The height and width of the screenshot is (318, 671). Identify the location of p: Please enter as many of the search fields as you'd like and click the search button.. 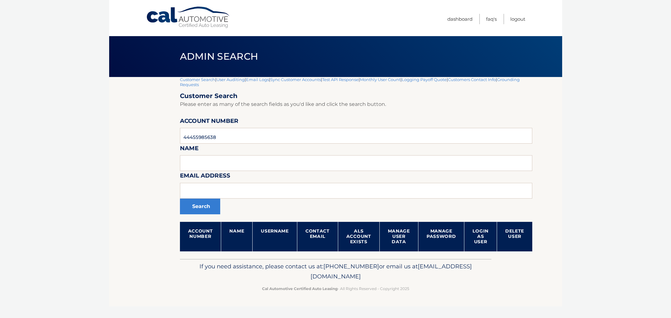
(356, 104).